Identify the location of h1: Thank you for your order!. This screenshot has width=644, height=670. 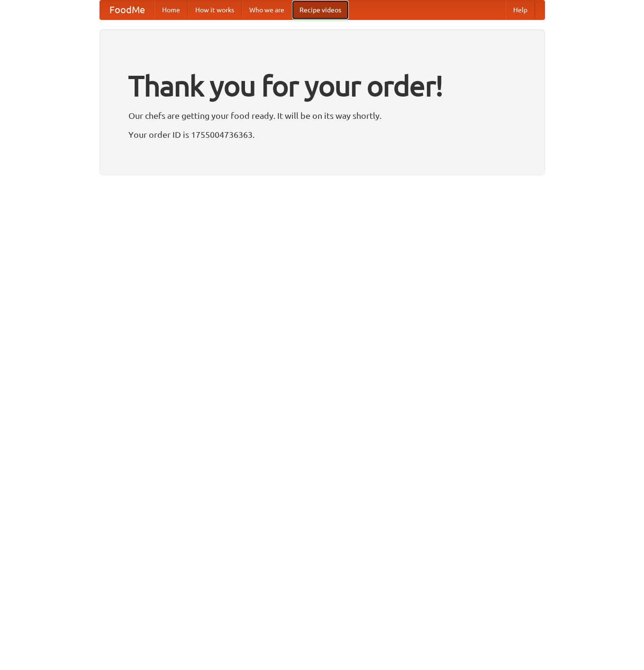
(322, 86).